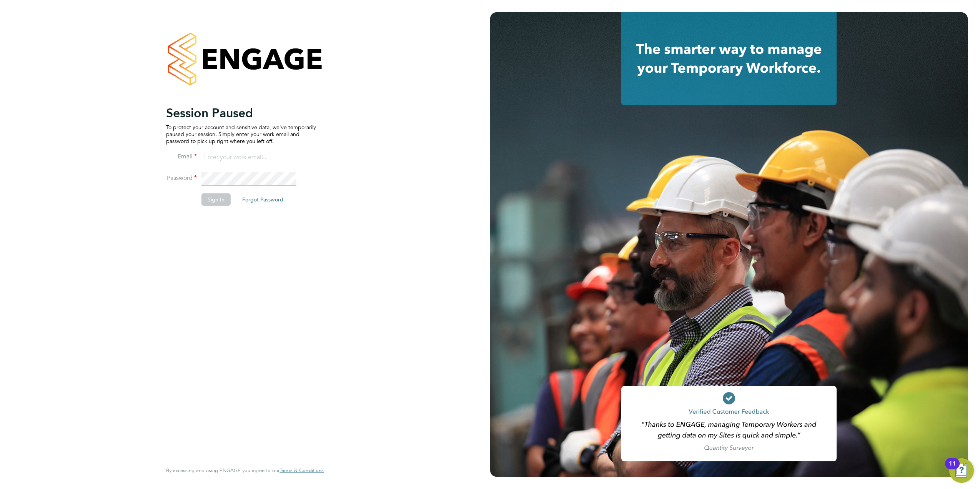  I want to click on button: Sign In, so click(216, 200).